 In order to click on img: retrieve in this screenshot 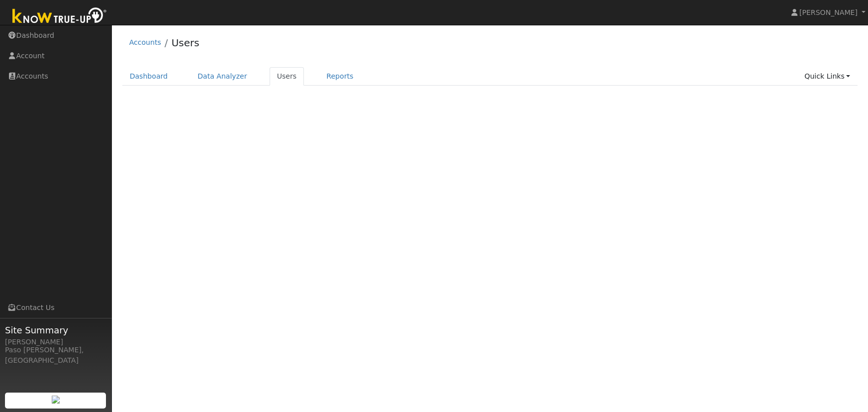, I will do `click(56, 399)`.